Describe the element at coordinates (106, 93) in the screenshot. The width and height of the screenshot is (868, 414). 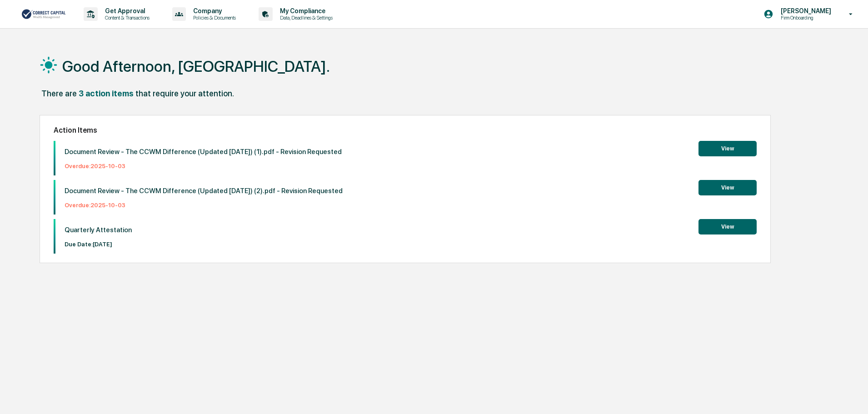
I see `div: 3 action items` at that location.